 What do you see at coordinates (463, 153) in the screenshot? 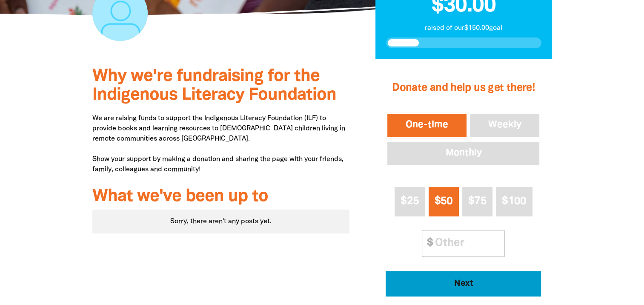
I see `button: Monthly` at bounding box center [463, 153].